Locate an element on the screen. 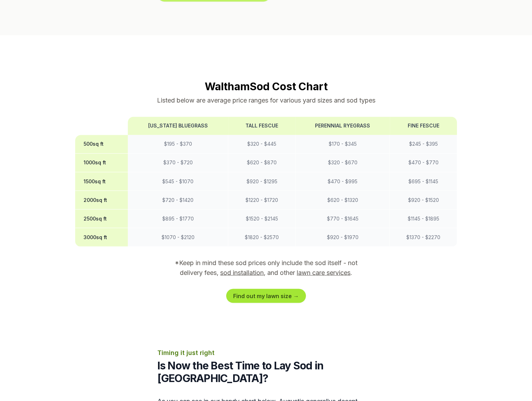  td: $ 170 - $ 345 is located at coordinates (342, 144).